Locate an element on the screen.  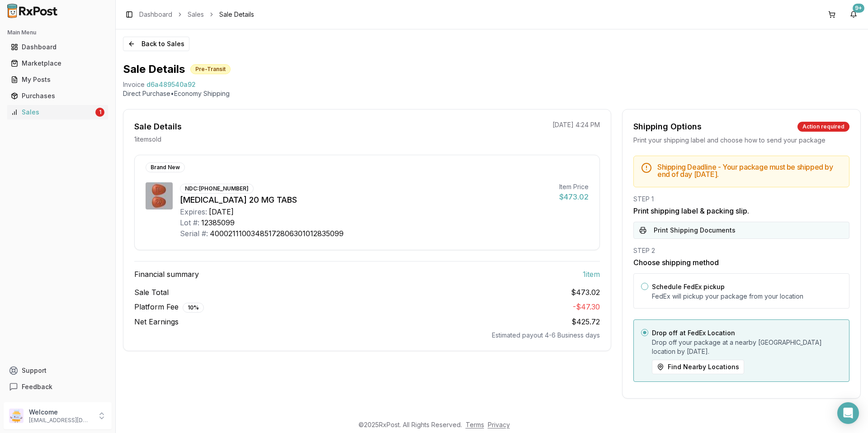
label: Drop off at FedEx Location is located at coordinates (693, 332).